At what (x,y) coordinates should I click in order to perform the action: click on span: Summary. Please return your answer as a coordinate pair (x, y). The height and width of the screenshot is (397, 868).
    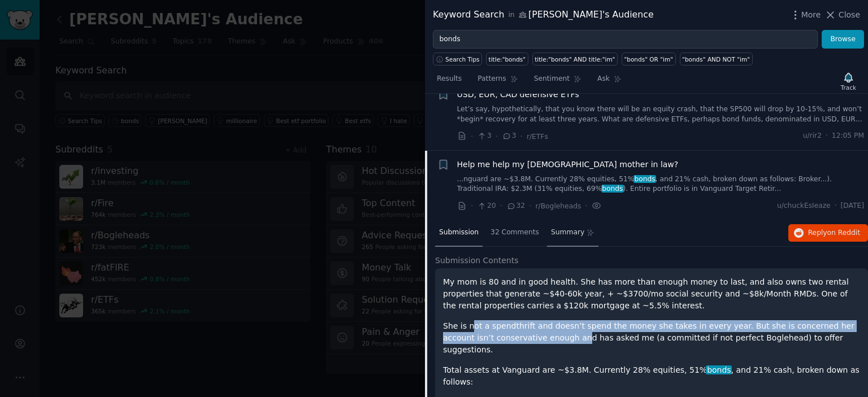
    Looking at the image, I should click on (567, 233).